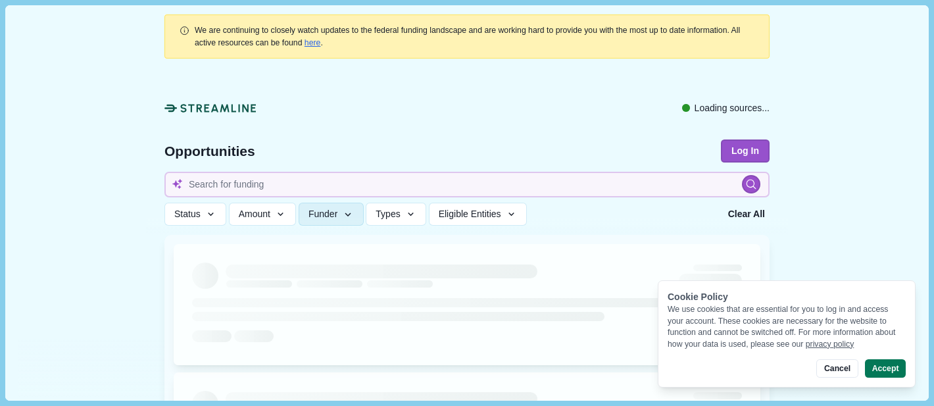 The width and height of the screenshot is (934, 406). I want to click on button: Types, so click(396, 214).